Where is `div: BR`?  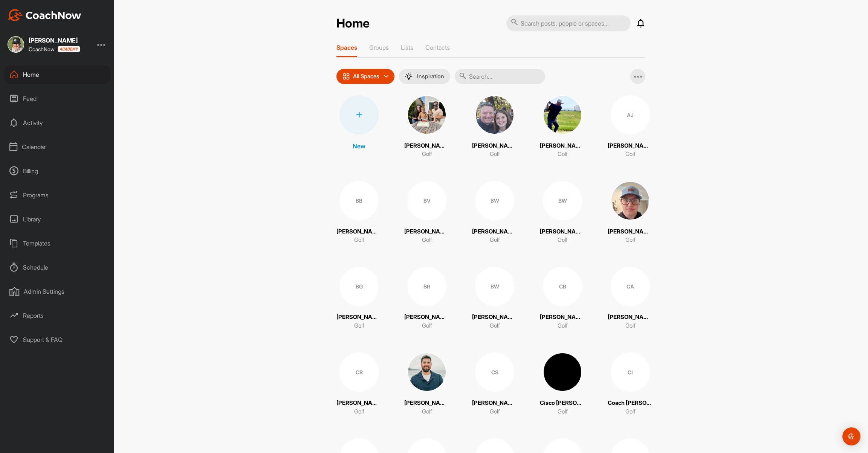 div: BR is located at coordinates (427, 287).